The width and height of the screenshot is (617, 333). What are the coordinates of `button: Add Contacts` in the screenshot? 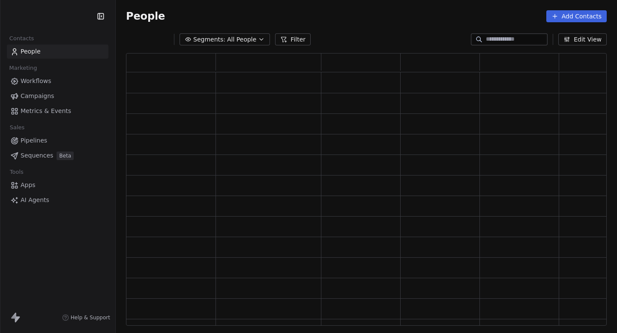 It's located at (576, 16).